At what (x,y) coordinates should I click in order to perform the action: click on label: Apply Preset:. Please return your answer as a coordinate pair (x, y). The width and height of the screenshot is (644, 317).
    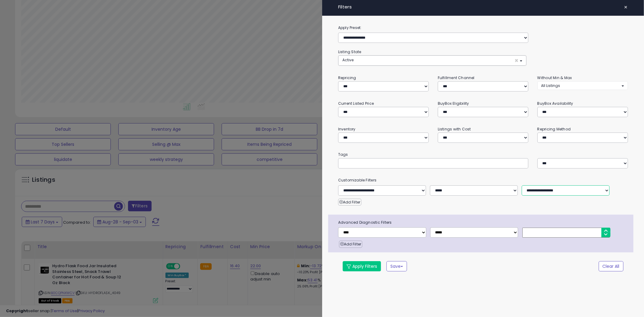
    Looking at the image, I should click on (483, 28).